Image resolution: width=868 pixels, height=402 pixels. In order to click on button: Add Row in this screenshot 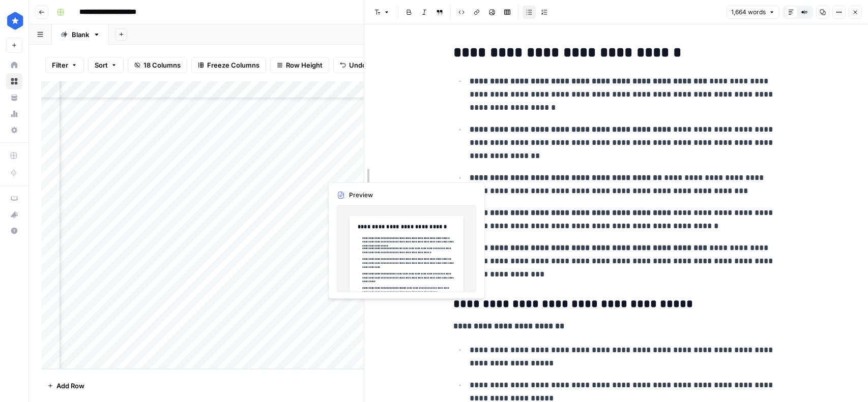, I will do `click(66, 386)`.